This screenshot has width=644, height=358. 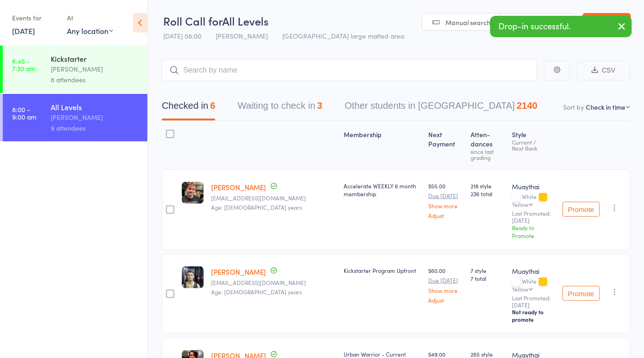 What do you see at coordinates (468, 22) in the screenshot?
I see `span: Manual search` at bounding box center [468, 22].